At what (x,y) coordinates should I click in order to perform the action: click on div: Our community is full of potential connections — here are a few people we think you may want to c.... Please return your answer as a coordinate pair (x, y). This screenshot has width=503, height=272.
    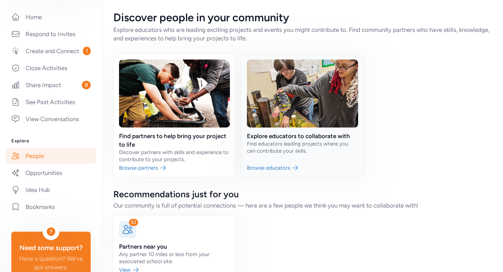
    Looking at the image, I should click on (303, 206).